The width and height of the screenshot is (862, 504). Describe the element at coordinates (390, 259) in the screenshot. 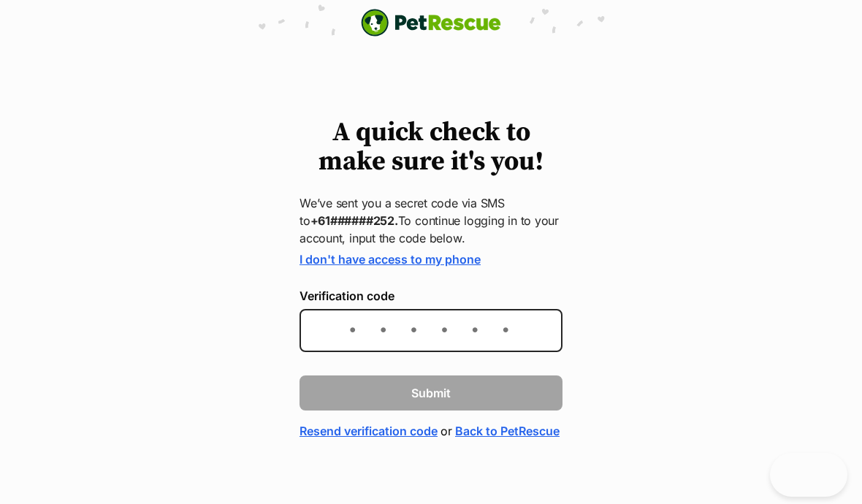

I see `a: I don't have access to my phone` at that location.